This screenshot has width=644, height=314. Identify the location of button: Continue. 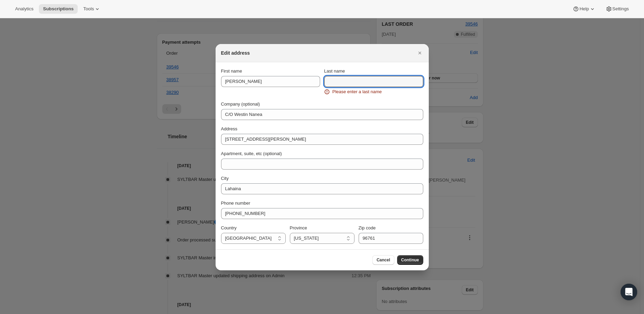
(410, 260).